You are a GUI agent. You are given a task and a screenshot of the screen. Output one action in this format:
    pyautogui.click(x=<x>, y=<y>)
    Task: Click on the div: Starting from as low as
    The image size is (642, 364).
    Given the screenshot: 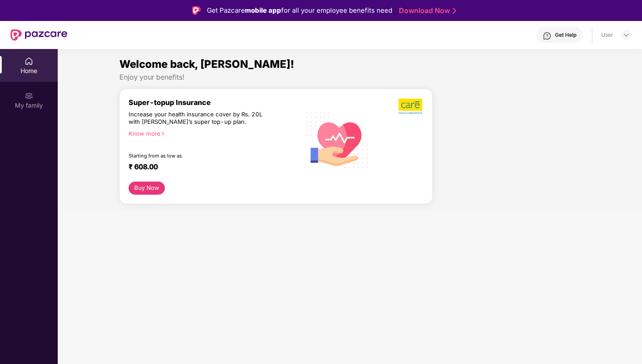 What is the action you would take?
    pyautogui.click(x=196, y=156)
    